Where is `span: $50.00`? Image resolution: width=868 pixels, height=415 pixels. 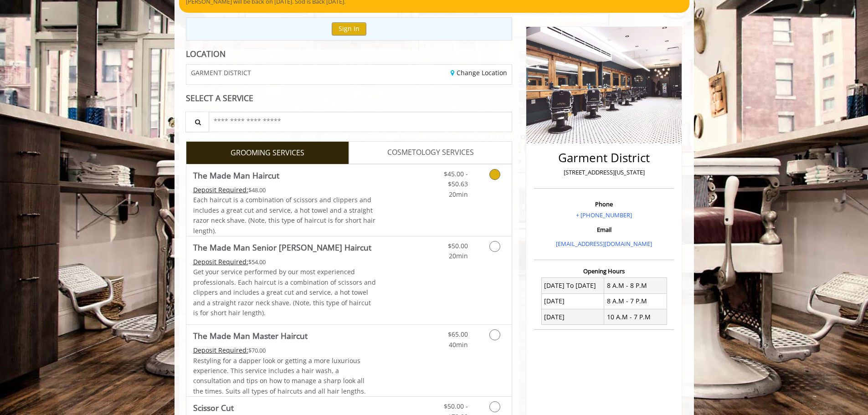
span: $50.00 is located at coordinates (458, 245).